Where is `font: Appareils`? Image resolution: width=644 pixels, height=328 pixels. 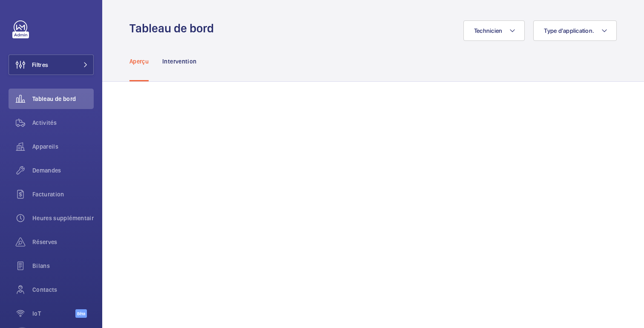
font: Appareils is located at coordinates (45, 147).